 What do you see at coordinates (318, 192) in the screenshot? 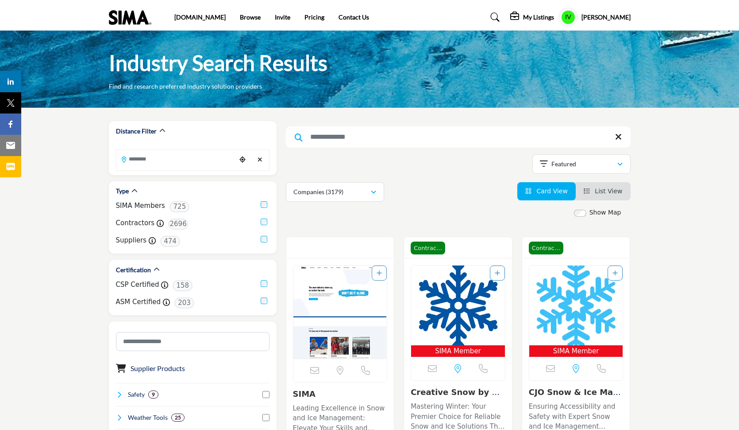
I see `p: Companies (3179)` at bounding box center [318, 192].